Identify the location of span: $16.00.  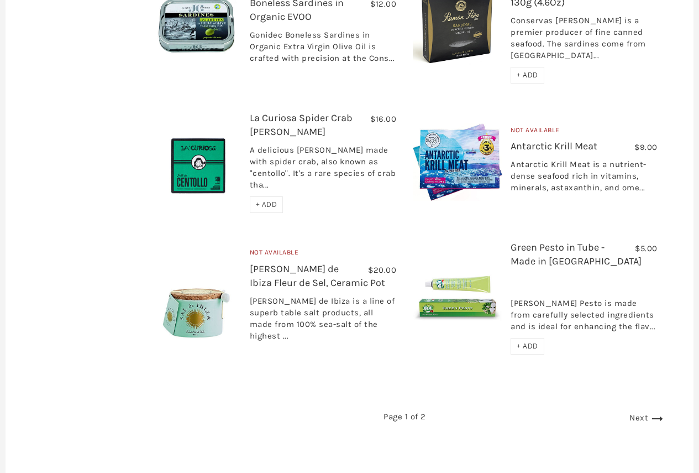
(383, 119).